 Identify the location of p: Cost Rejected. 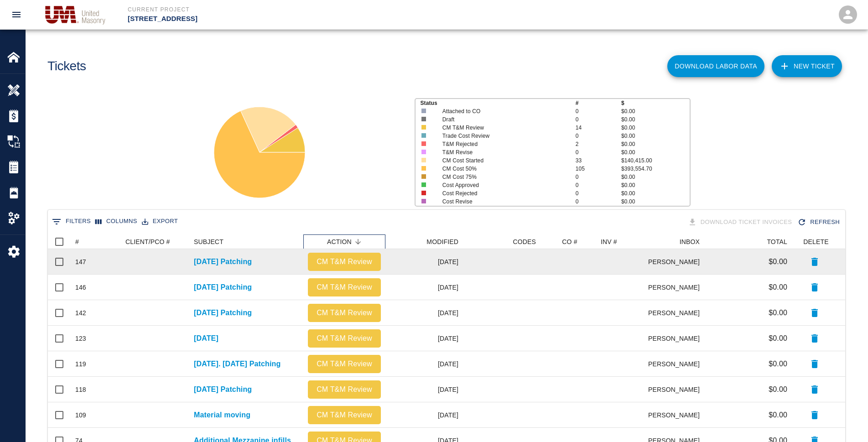
(502, 193).